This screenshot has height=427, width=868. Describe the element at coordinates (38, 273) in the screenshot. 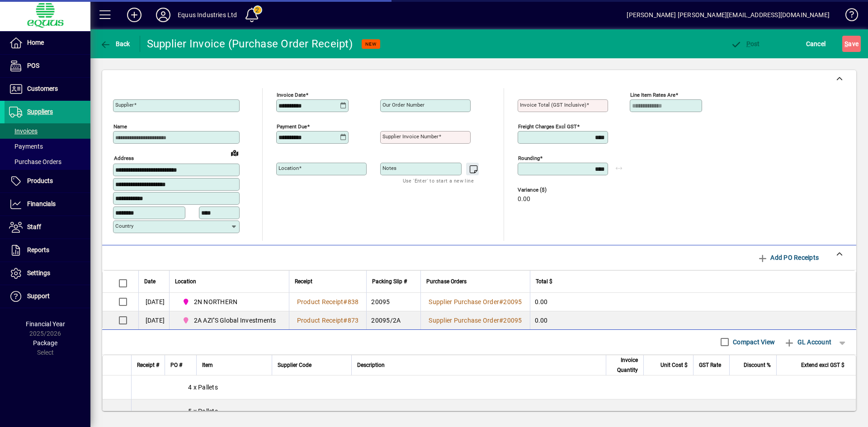

I see `span: Settings` at that location.